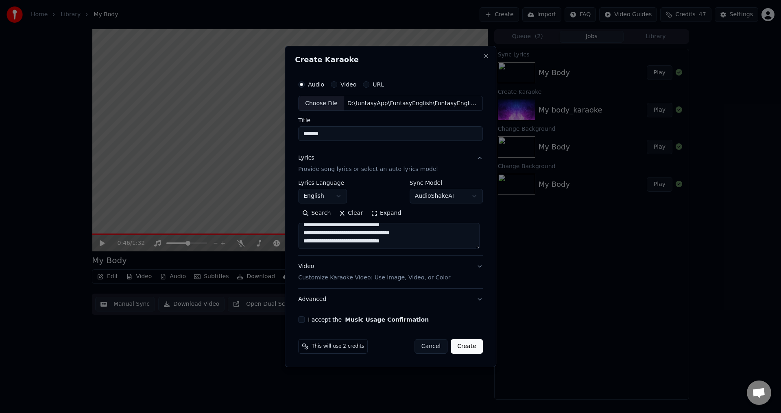  Describe the element at coordinates (350, 214) in the screenshot. I see `button: Clear` at that location.